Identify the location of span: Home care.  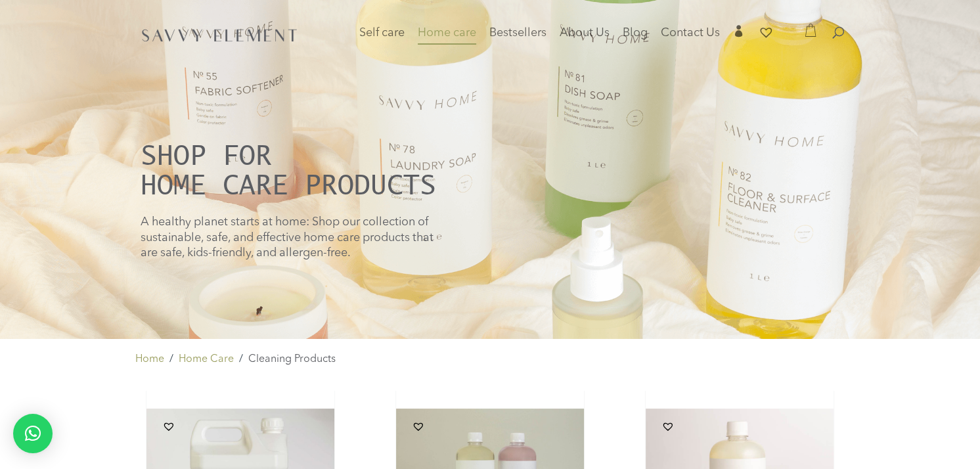
(447, 33).